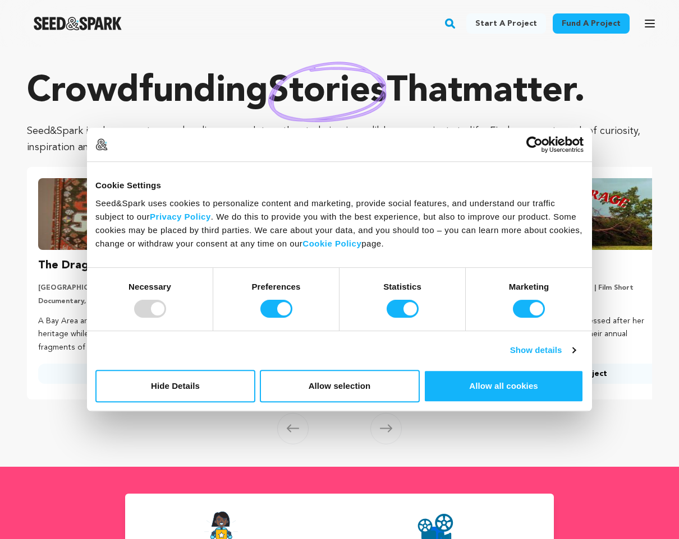 The width and height of the screenshot is (679, 539). What do you see at coordinates (506, 24) in the screenshot?
I see `a: Start a project` at bounding box center [506, 24].